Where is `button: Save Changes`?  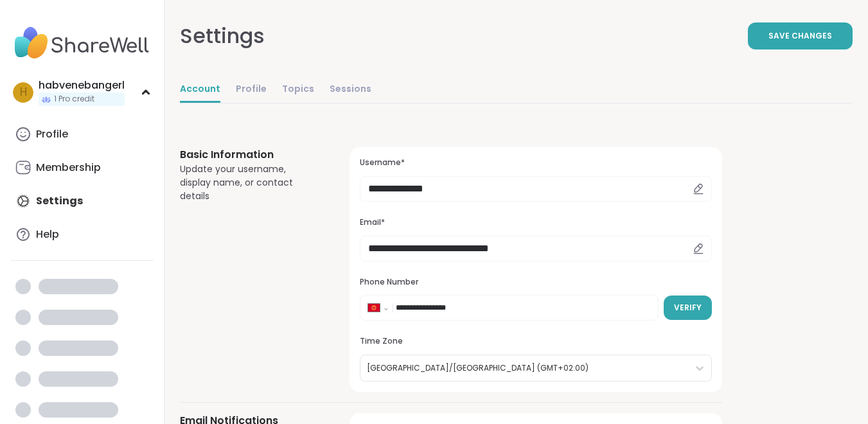 button: Save Changes is located at coordinates (800, 36).